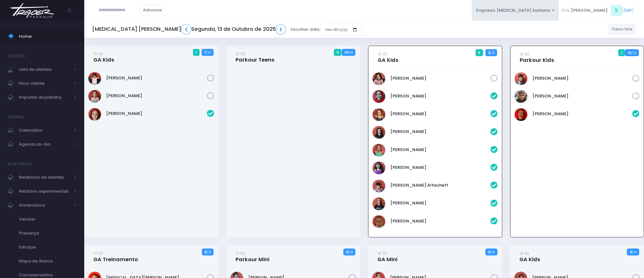 Image resolution: width=644 pixels, height=278 pixels. What do you see at coordinates (20, 164) in the screenshot?
I see `h4: Relatórios` at bounding box center [20, 164].